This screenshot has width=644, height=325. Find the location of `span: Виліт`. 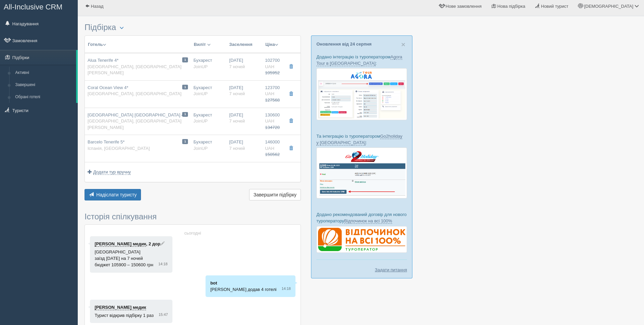

span: Виліт is located at coordinates (200, 44).